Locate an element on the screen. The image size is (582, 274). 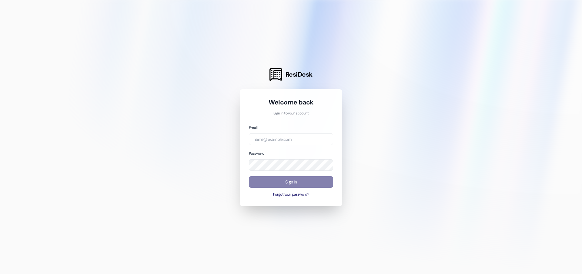
img: ResiDesk Logo is located at coordinates (276, 75).